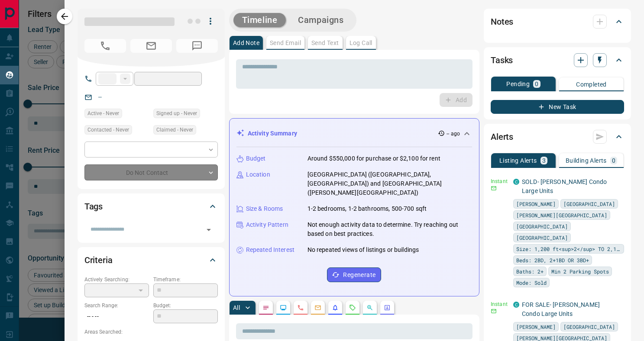  I want to click on svg: Notes, so click(266, 308).